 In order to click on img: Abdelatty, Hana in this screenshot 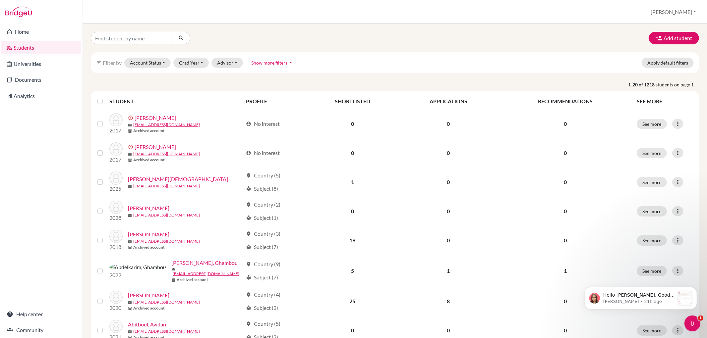, I will do `click(116, 237)`.